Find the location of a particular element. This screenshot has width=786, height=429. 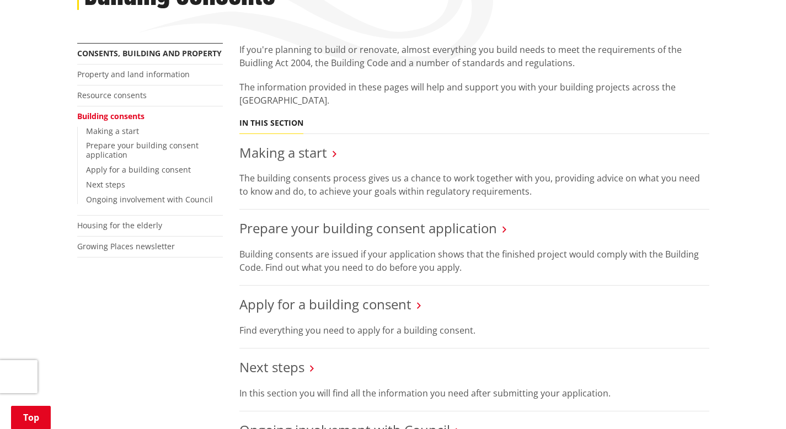

a: Building consents is located at coordinates (111, 116).